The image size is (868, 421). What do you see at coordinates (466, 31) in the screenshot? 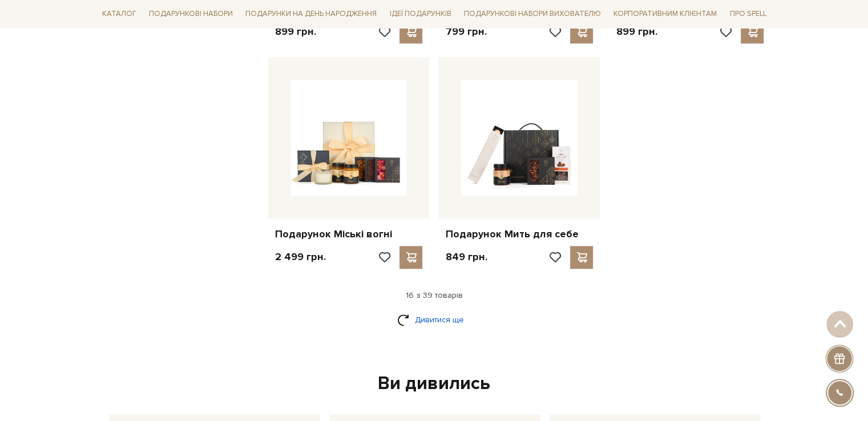
I see `p: 799 грн.` at bounding box center [466, 31].